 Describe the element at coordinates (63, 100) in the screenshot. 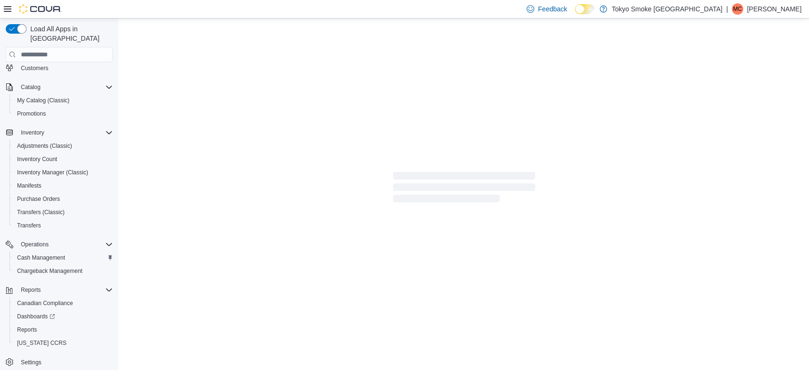

I see `button: My Catalog (Classic)` at that location.